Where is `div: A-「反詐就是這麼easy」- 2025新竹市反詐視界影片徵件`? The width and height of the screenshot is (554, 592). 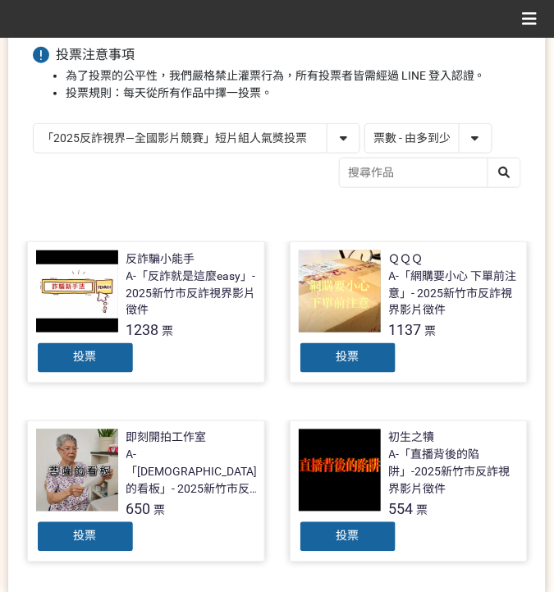
div: A-「反詐就是這麼easy」- 2025新竹市反詐視界影片徵件 is located at coordinates (191, 293).